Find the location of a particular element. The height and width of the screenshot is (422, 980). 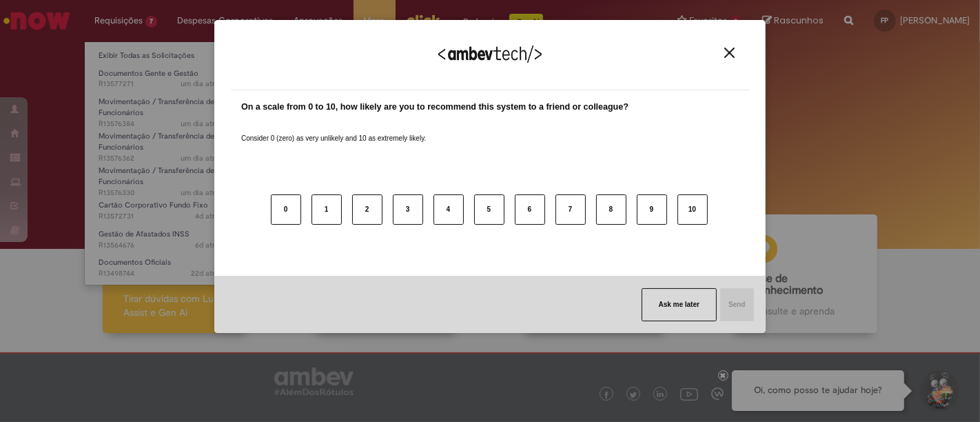

label: Consider 0 (zero) as very unlikely and 10 as extremely likely. is located at coordinates (333, 130).